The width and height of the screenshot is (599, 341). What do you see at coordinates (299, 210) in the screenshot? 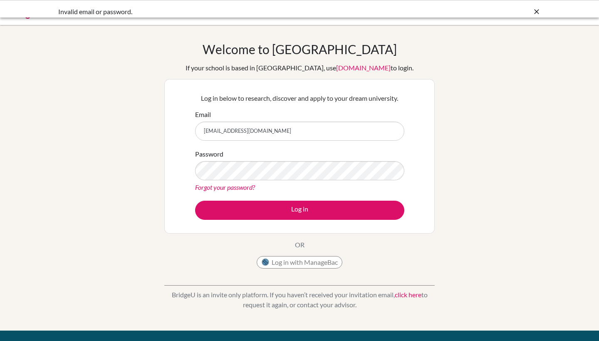
I see `button: Log in` at bounding box center [299, 210].